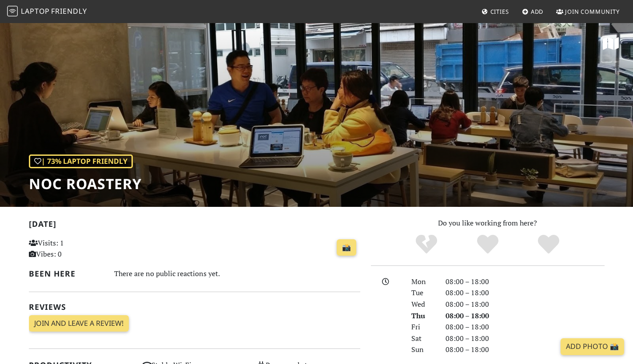 The image size is (633, 364). What do you see at coordinates (592, 12) in the screenshot?
I see `span: Join Community` at bounding box center [592, 12].